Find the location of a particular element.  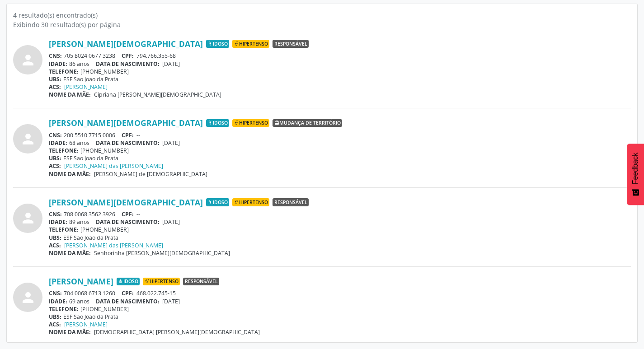

div: 704 0068 6713 1260 is located at coordinates (340, 293).